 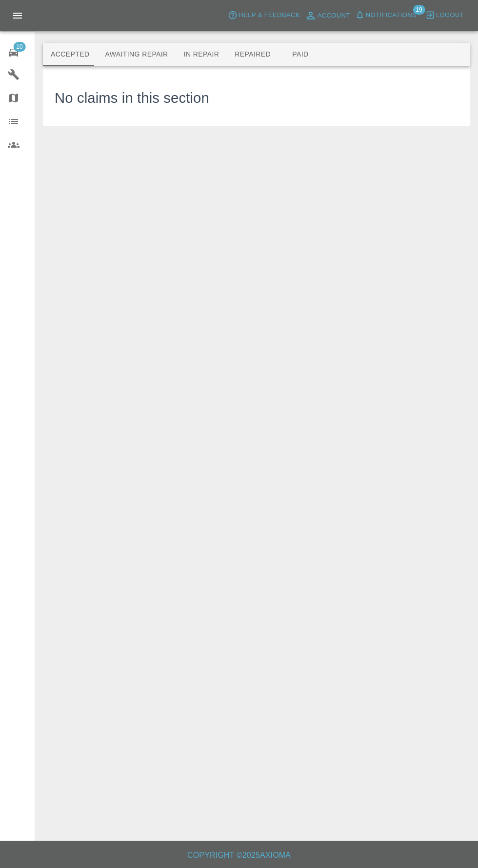 I want to click on button: Repaired, so click(x=253, y=54).